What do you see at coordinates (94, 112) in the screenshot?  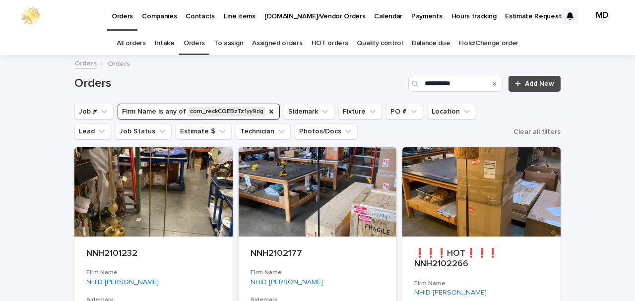 I see `button: Job #` at bounding box center [94, 112].